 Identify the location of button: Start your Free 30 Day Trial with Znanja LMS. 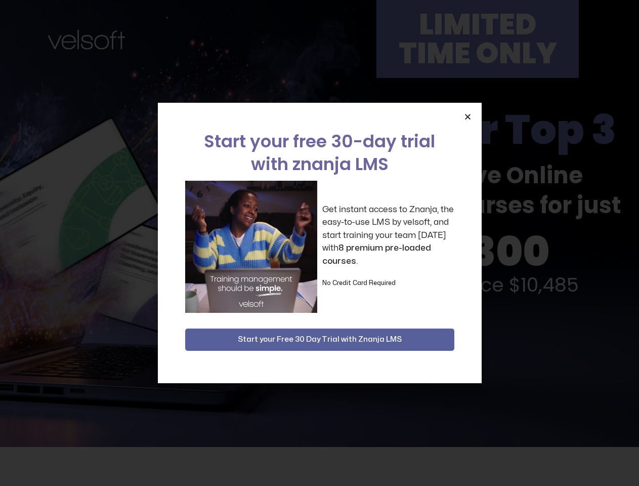
(320, 340).